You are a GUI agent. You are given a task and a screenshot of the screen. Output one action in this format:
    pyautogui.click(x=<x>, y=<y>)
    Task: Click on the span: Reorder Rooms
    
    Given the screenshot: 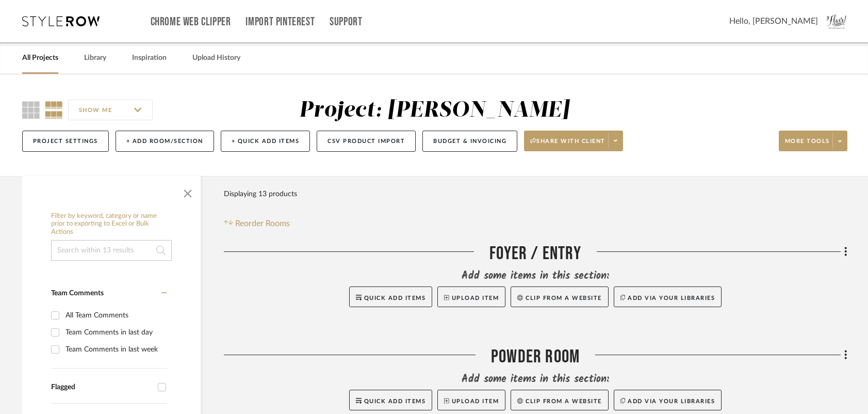 What is the action you would take?
    pyautogui.click(x=262, y=224)
    